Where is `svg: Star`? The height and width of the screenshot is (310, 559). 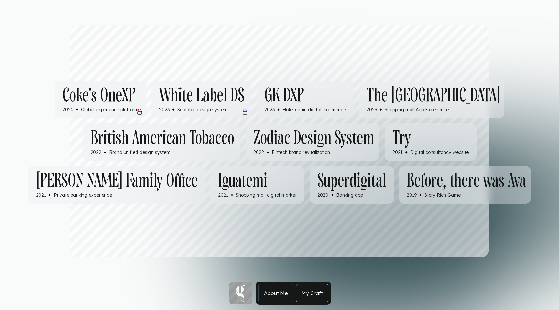 svg: Star is located at coordinates (241, 293).